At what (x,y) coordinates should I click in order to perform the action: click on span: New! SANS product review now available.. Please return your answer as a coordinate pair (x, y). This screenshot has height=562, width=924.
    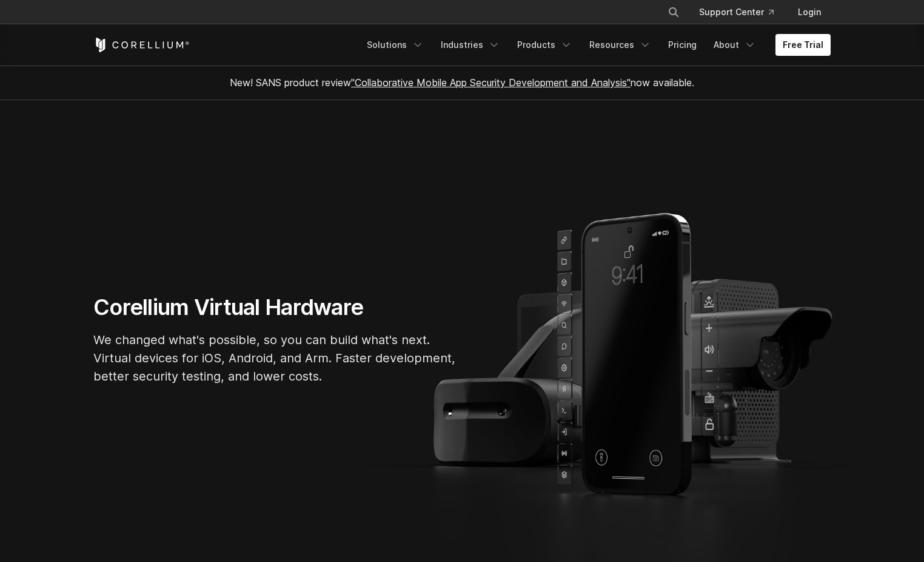
    Looking at the image, I should click on (462, 83).